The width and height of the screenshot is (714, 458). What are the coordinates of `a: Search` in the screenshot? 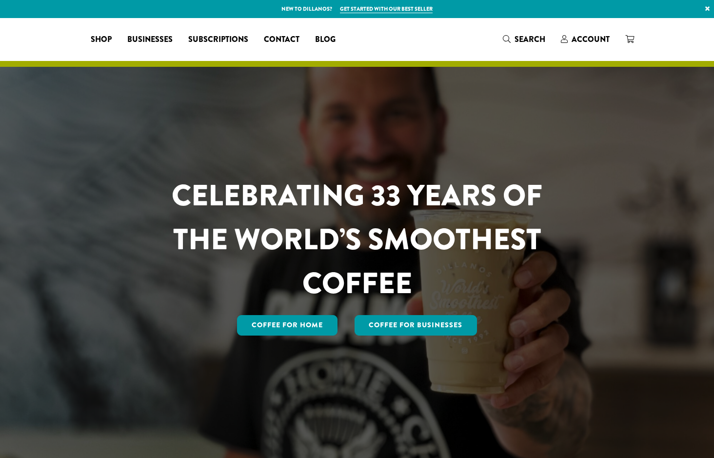 It's located at (524, 39).